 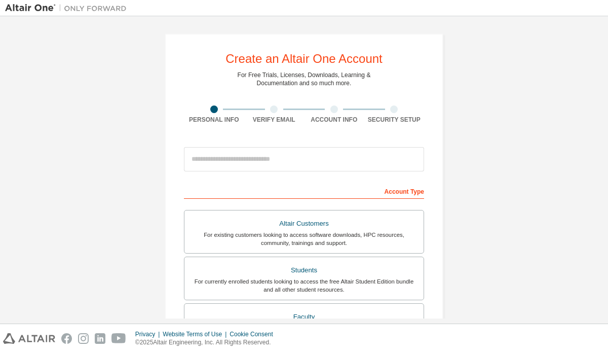 I want to click on div: Personal Info, so click(x=214, y=120).